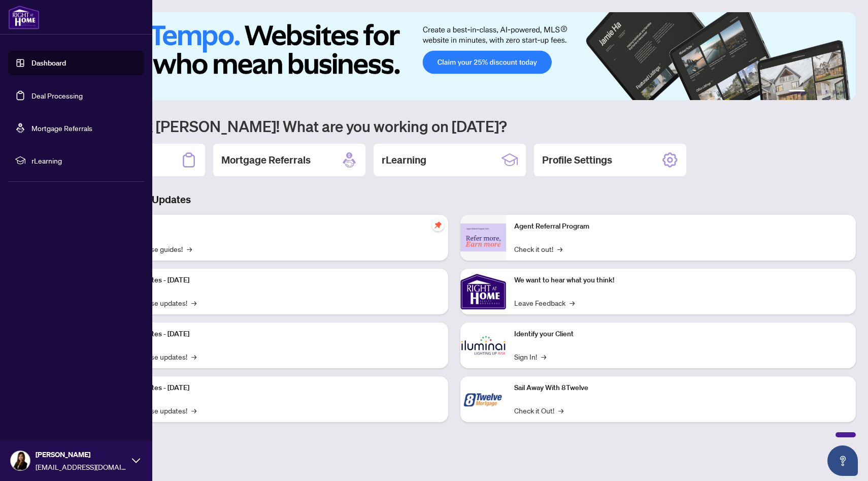  What do you see at coordinates (539, 411) in the screenshot?
I see `a: Check it Out!→` at bounding box center [539, 411].